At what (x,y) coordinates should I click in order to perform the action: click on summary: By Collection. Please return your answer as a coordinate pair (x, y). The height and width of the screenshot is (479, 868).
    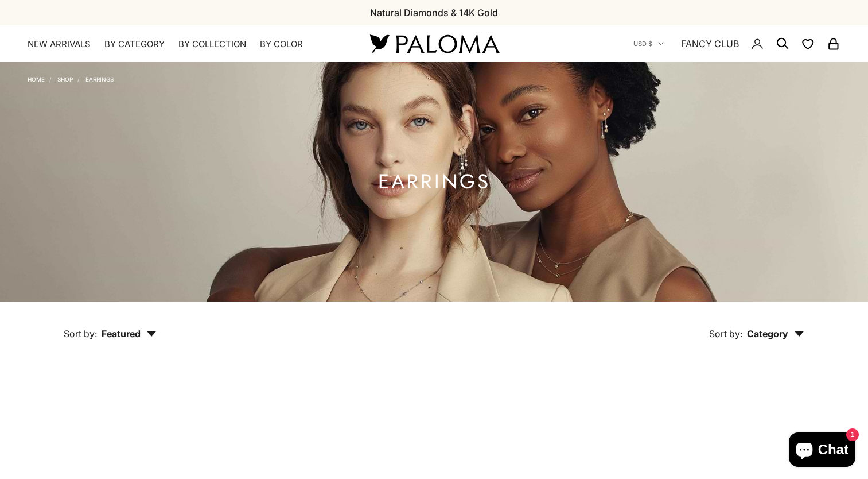
    Looking at the image, I should click on (213, 44).